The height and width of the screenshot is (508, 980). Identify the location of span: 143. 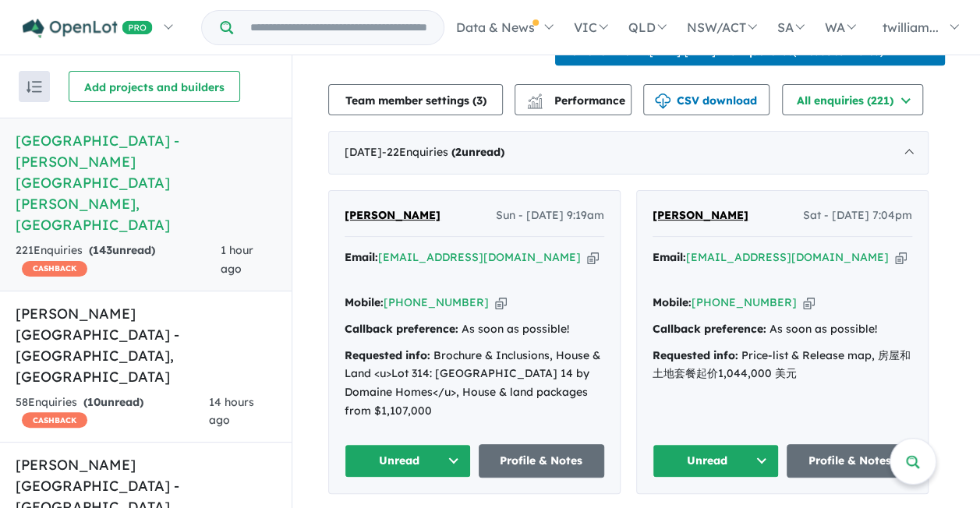
(102, 250).